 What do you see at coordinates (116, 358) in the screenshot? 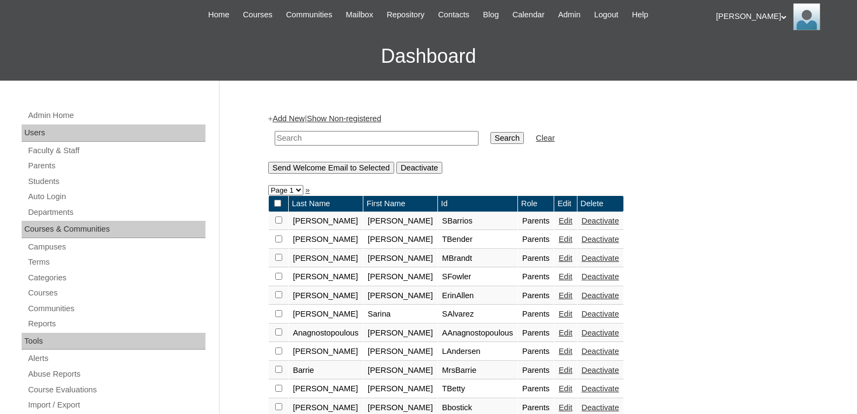
I see `a: Alerts` at bounding box center [116, 358].